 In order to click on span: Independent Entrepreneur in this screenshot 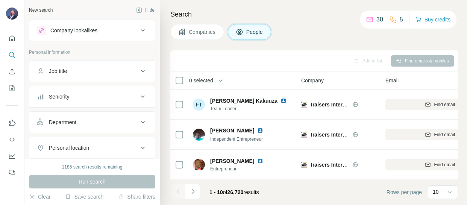, I will do `click(236, 139)`.